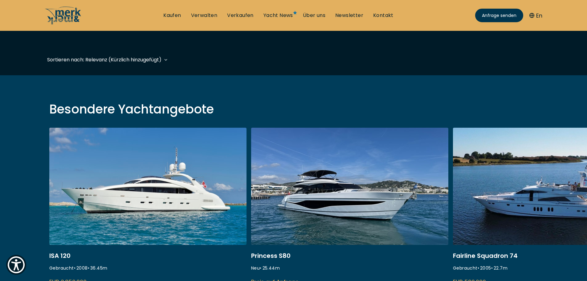 Image resolution: width=587 pixels, height=281 pixels. I want to click on a: Über uns, so click(314, 15).